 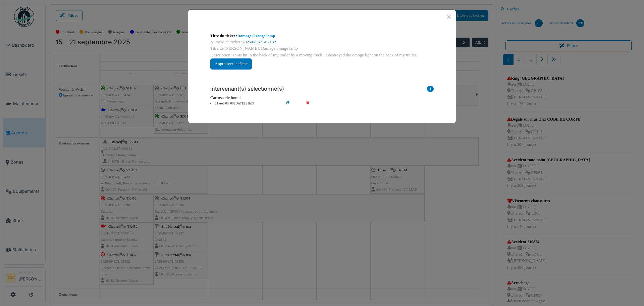 I want to click on div: Carrosserie bonni, so click(x=322, y=98).